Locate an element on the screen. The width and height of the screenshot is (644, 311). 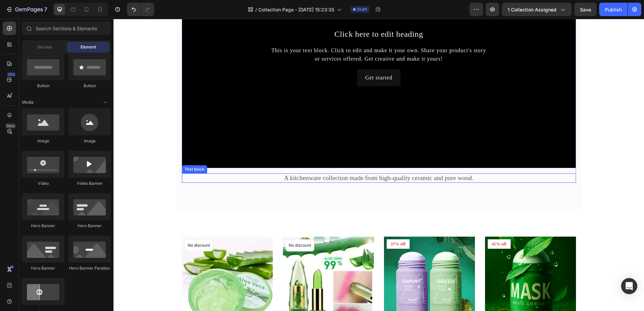
div: Video Banner is located at coordinates (90, 183).